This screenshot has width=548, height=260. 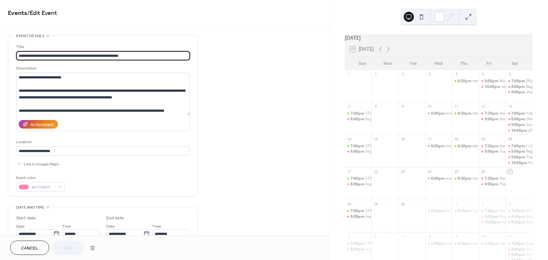 I want to click on span: Date and time, so click(x=30, y=207).